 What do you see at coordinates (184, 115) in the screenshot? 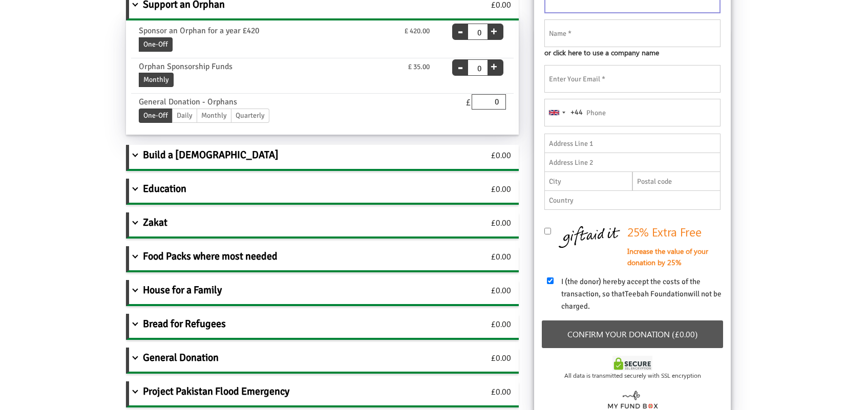
I see `label: Daily` at bounding box center [184, 115].